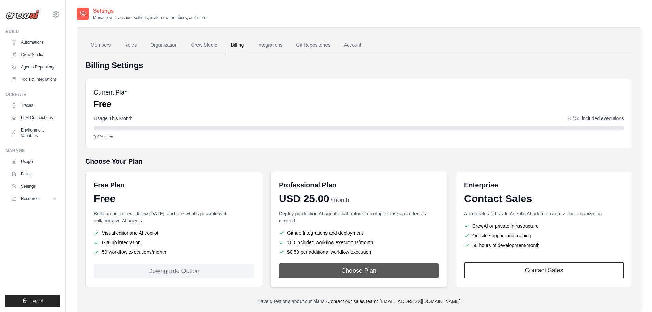 Image resolution: width=652 pixels, height=312 pixels. What do you see at coordinates (33, 94) in the screenshot?
I see `div: Operate` at bounding box center [33, 94].